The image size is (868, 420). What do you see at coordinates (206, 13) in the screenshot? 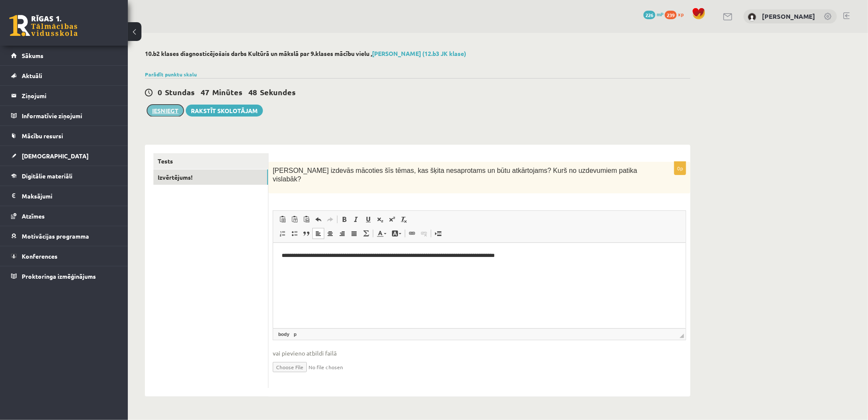
I see `body: Bagātinātā teksta redaktors, wiswyg-editor-user-answer-47433911554220` at bounding box center [206, 13].